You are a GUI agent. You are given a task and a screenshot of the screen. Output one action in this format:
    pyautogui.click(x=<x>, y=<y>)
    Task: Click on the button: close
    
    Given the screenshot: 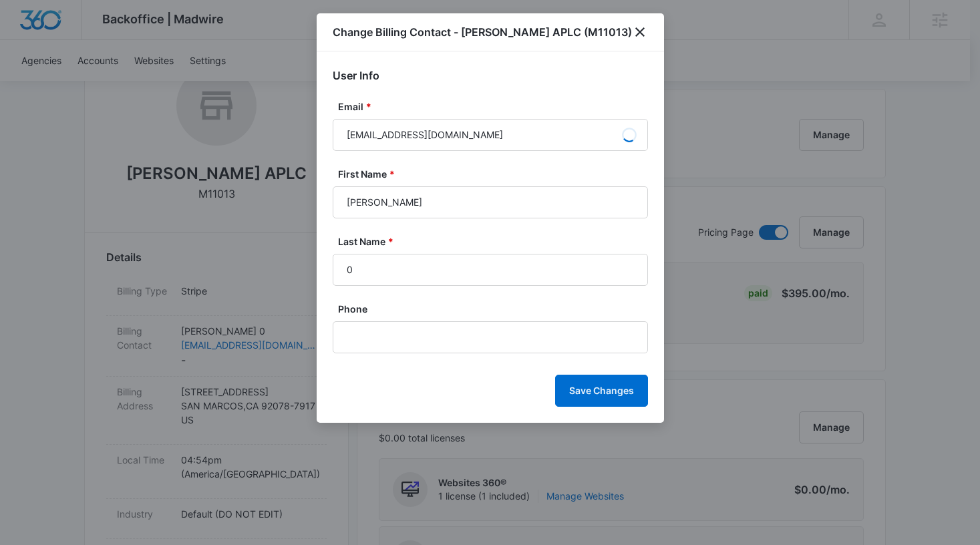 What is the action you would take?
    pyautogui.click(x=639, y=32)
    